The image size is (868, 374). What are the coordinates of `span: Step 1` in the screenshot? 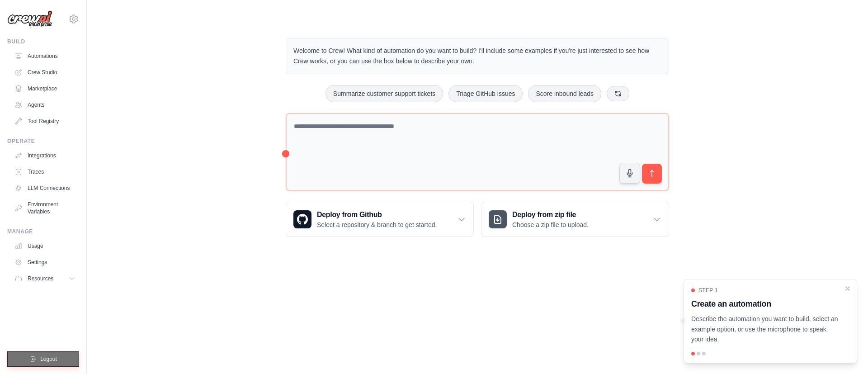 It's located at (708, 291).